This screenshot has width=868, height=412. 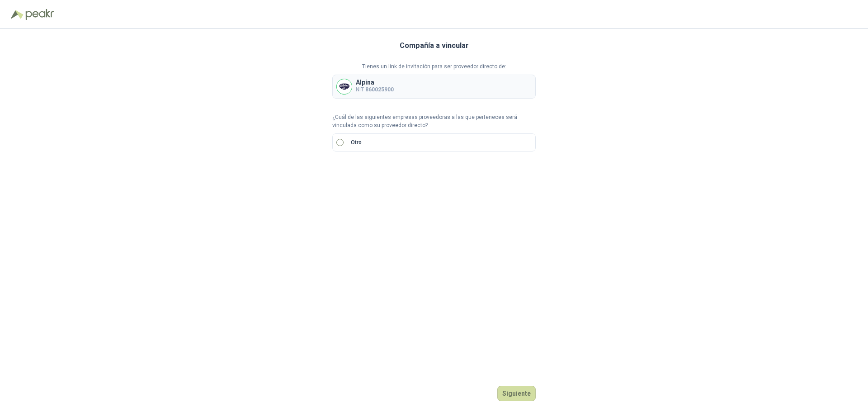 I want to click on img: Peakr, so click(x=40, y=15).